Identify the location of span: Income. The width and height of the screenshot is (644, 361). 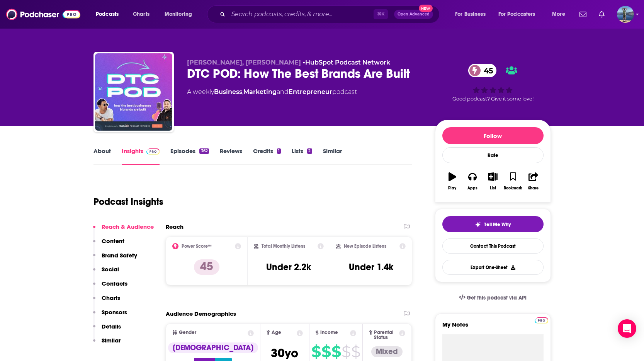
(329, 333).